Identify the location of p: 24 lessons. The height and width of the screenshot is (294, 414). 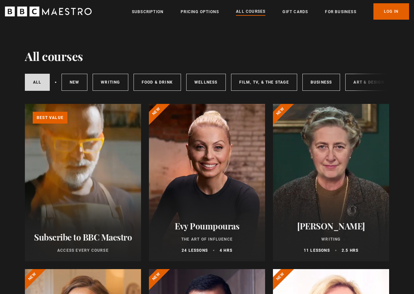
(195, 250).